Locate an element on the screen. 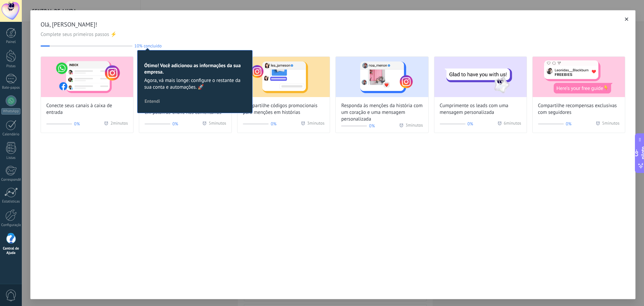 The height and width of the screenshot is (306, 644). font: 6 is located at coordinates (505, 123).